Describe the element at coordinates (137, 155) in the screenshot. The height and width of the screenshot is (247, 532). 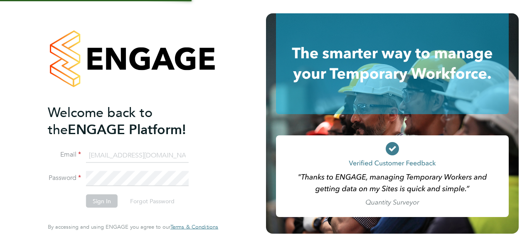
I see `input: Enter your work email...` at that location.